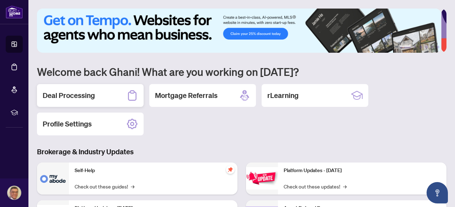  Describe the element at coordinates (283, 95) in the screenshot. I see `h2: rLearning` at that location.